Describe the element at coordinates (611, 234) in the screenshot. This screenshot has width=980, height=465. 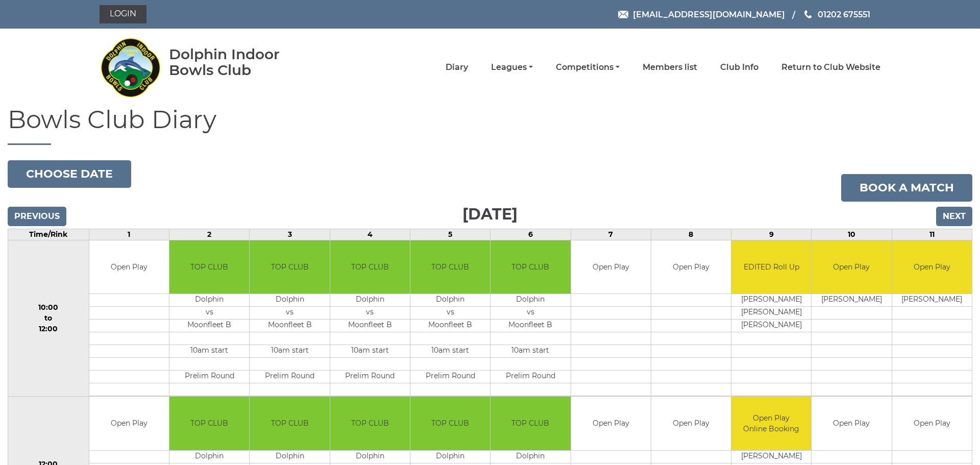
I see `td: 7` at that location.